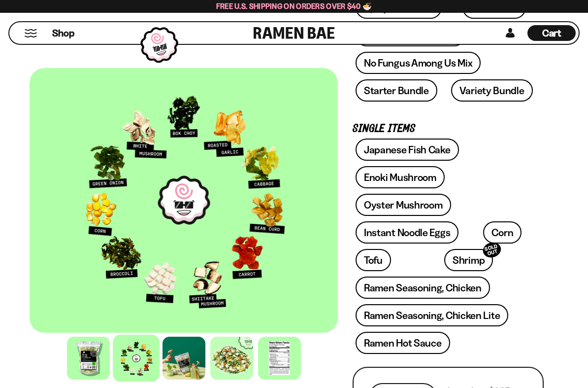 The height and width of the screenshot is (388, 588). I want to click on a: Cart, so click(551, 33).